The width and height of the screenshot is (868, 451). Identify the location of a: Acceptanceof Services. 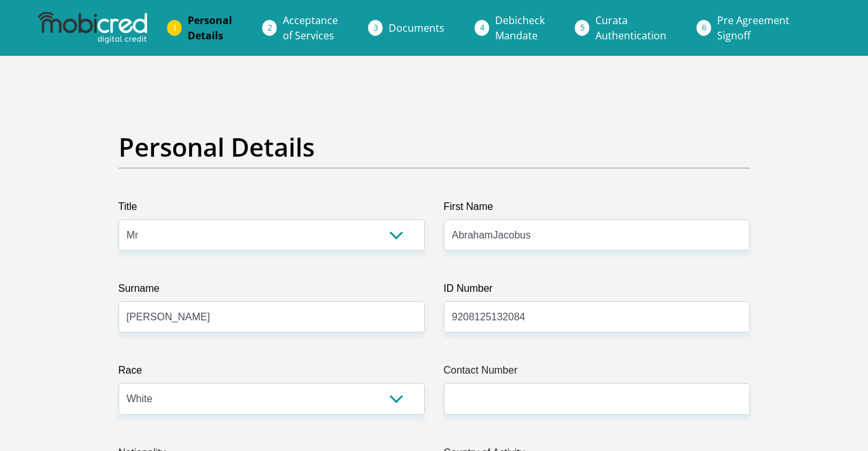
(310, 28).